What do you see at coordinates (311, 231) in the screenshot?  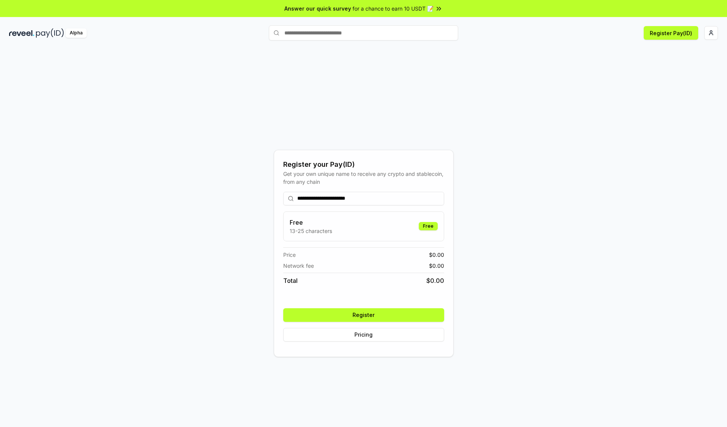 I see `p: 13-25 characters` at bounding box center [311, 231].